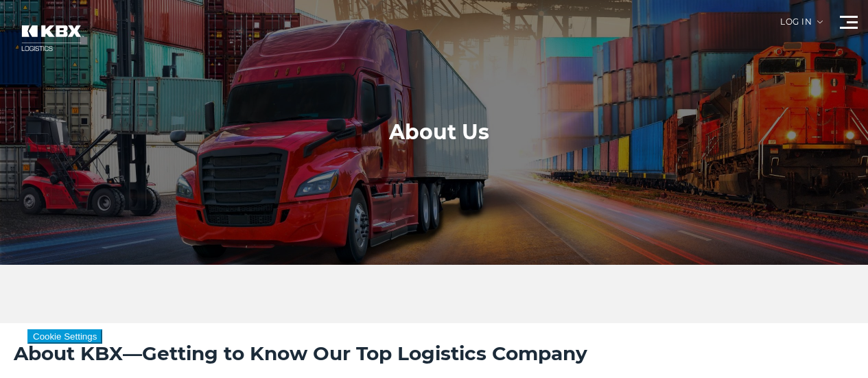 The height and width of the screenshot is (378, 868). What do you see at coordinates (801, 27) in the screenshot?
I see `div: Log in` at bounding box center [801, 27].